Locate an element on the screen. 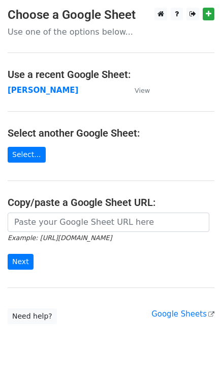 This screenshot has height=365, width=222. h4: Select another Google Sheet: is located at coordinates (111, 133).